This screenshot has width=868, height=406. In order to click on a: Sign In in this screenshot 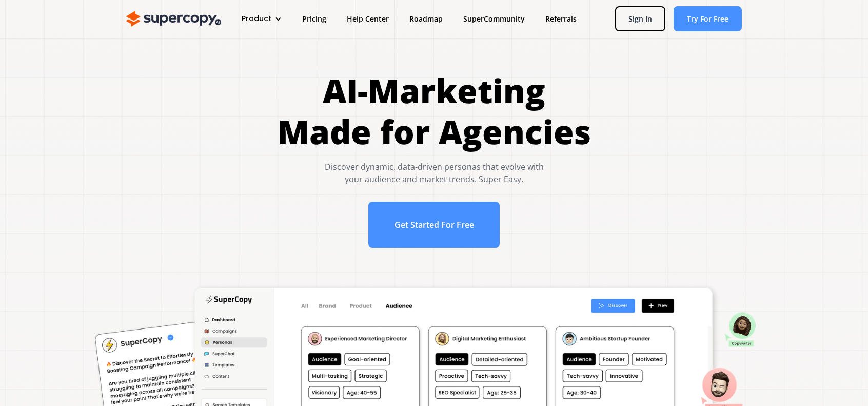, I will do `click(640, 19)`.